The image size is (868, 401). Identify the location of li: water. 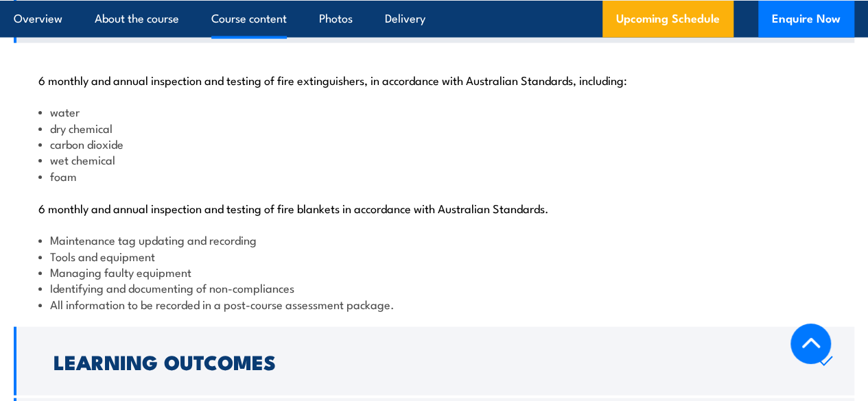
(433, 111).